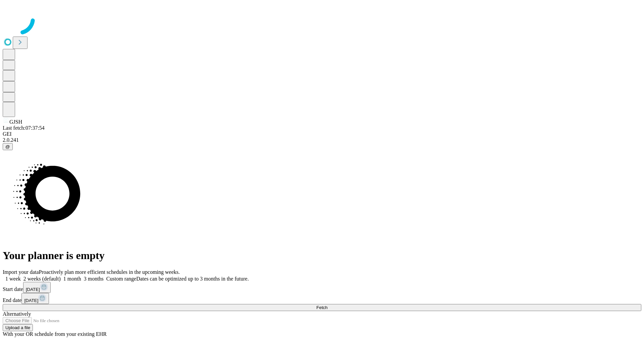 The image size is (644, 362). I want to click on span: 3 months, so click(93, 279).